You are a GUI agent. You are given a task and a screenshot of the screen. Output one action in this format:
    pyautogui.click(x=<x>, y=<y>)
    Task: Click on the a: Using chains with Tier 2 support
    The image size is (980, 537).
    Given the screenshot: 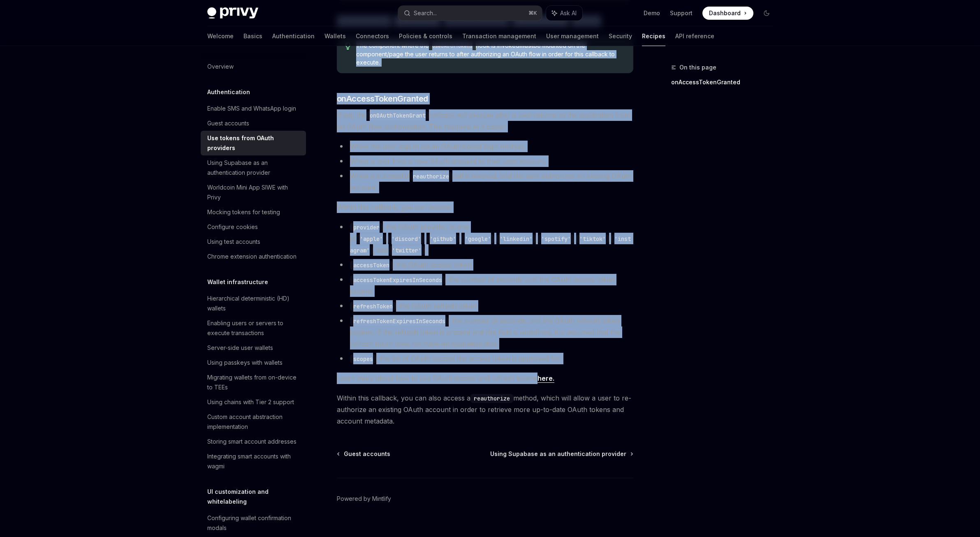 What is the action you would take?
    pyautogui.click(x=253, y=402)
    